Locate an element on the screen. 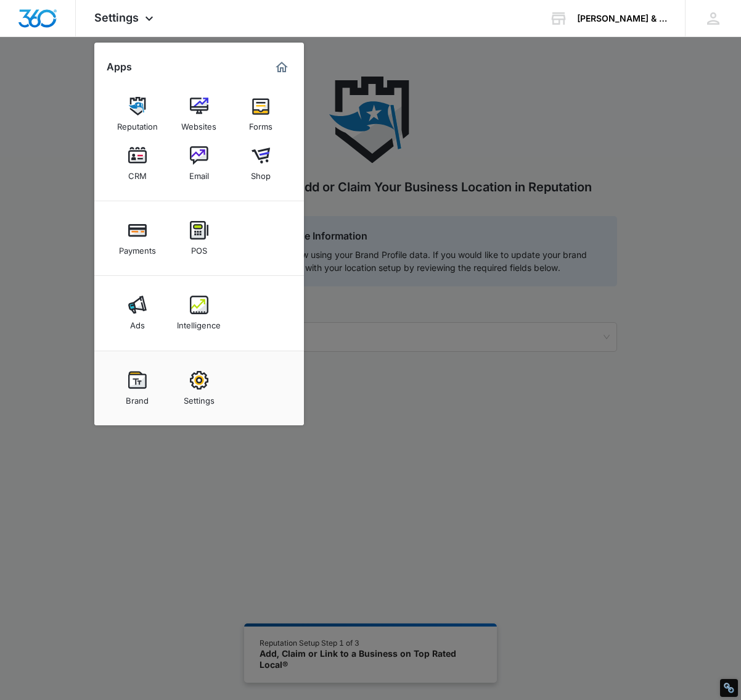  div: Reputation is located at coordinates (138, 124).